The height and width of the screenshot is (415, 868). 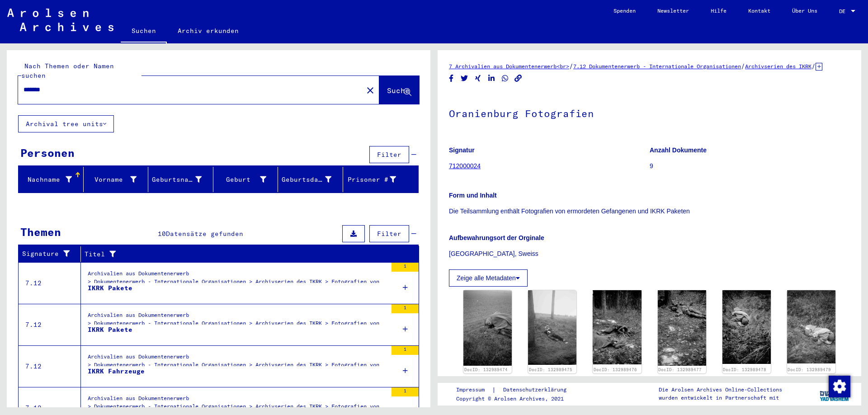 I want to click on img: Arolsen_neg.svg, so click(x=60, y=20).